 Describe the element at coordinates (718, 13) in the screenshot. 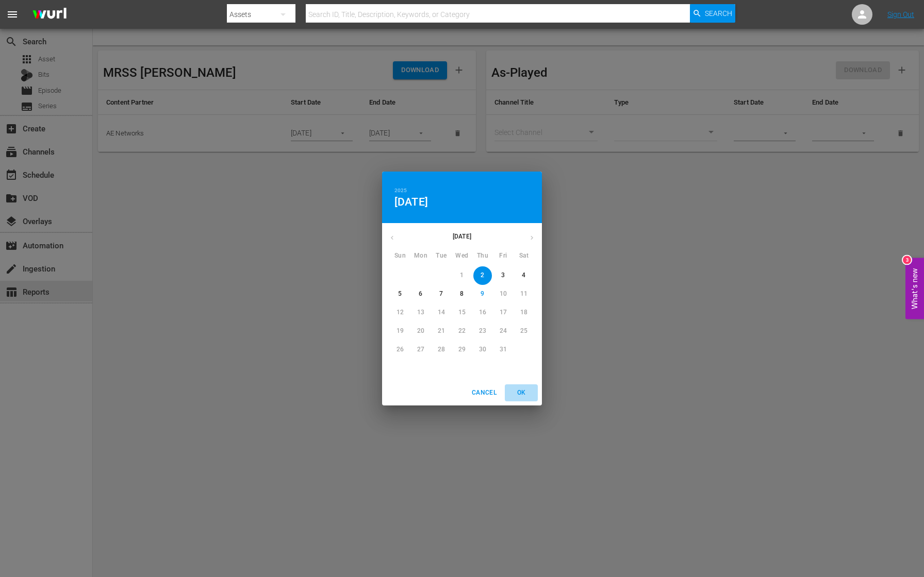

I see `span: Search` at that location.